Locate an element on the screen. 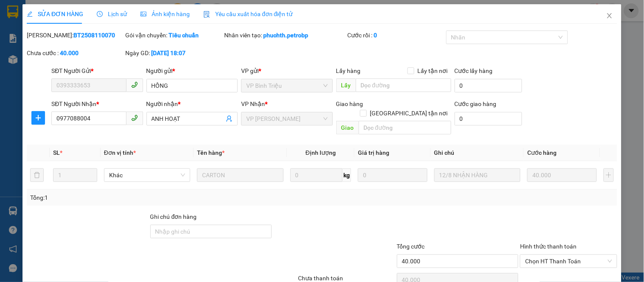 This screenshot has height=282, width=644. span: Giao hàng is located at coordinates (350, 104).